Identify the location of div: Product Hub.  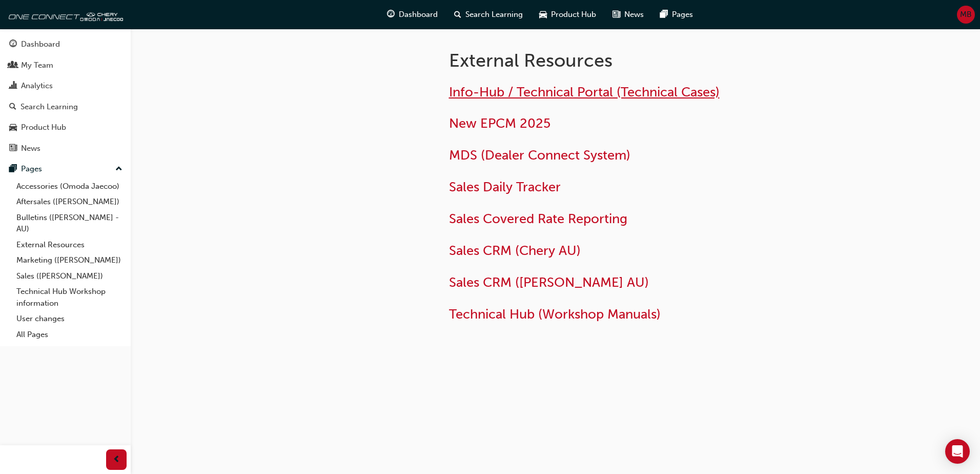
(44, 127).